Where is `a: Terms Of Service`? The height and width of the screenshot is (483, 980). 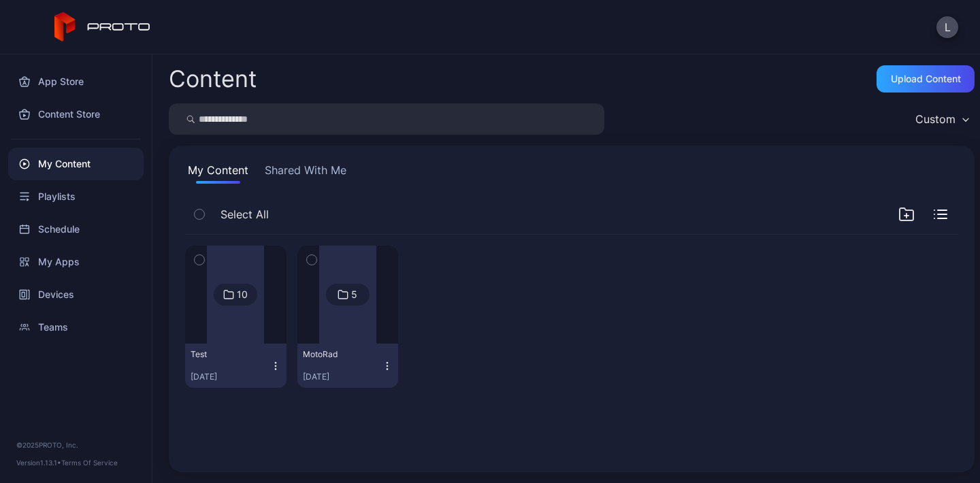
a: Terms Of Service is located at coordinates (89, 462).